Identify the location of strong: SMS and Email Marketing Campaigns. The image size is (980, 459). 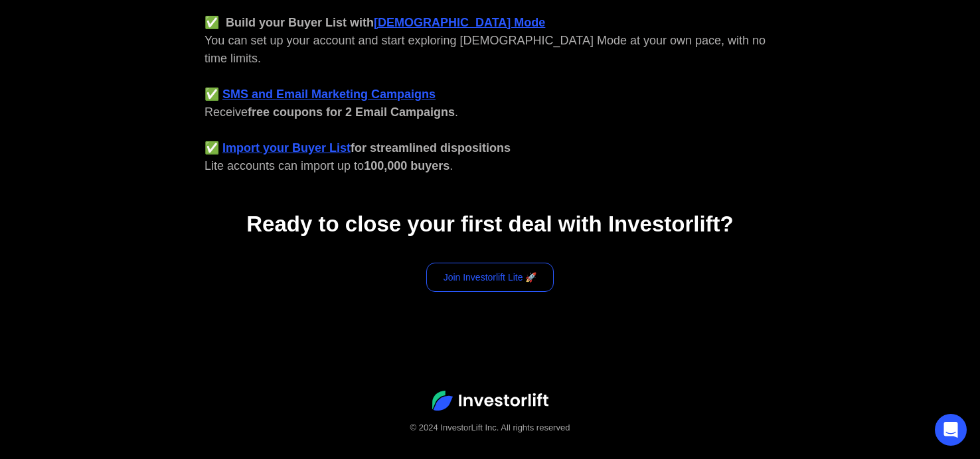
(329, 94).